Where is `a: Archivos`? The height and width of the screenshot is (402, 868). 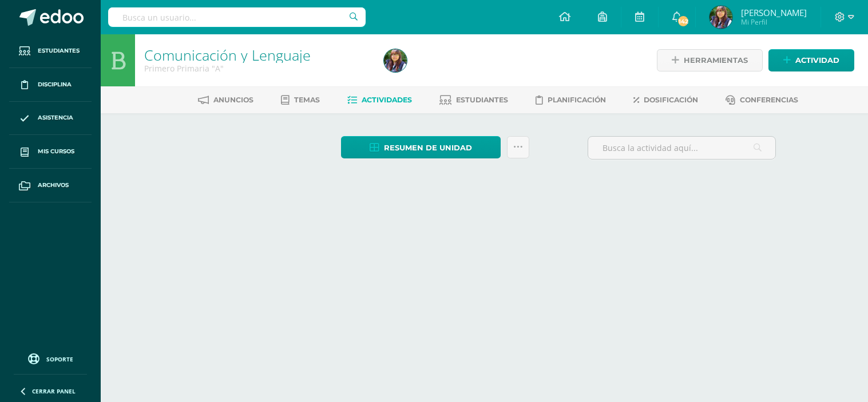 a: Archivos is located at coordinates (50, 185).